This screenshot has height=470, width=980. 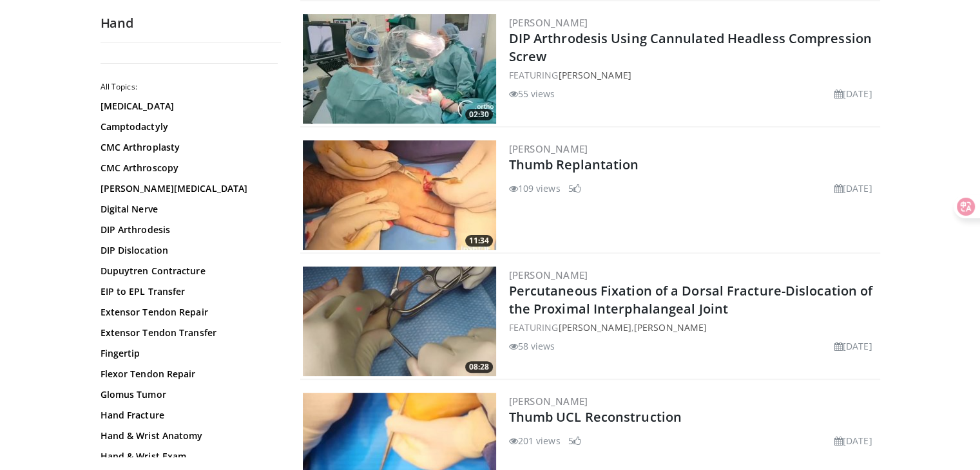 What do you see at coordinates (399, 322) in the screenshot?
I see `img: 0db5d139-5883-4fc9-8395-9594607a112a.300x170_q85_crop-smart_upscale.jpg` at bounding box center [399, 322].